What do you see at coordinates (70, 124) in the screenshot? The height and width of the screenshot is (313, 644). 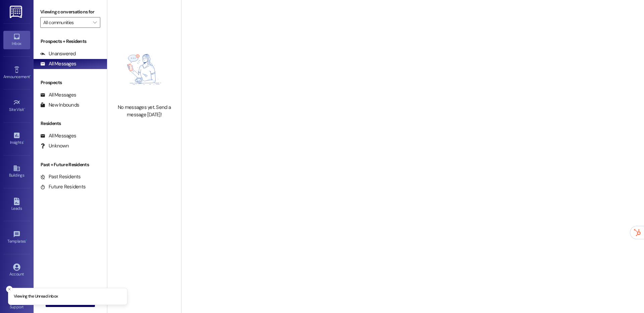 I see `div: Residents` at bounding box center [70, 124].